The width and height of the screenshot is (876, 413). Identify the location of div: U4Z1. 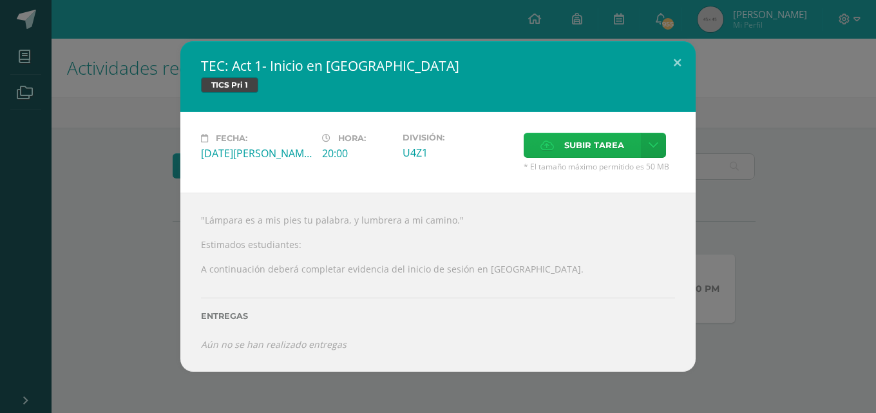
(458, 153).